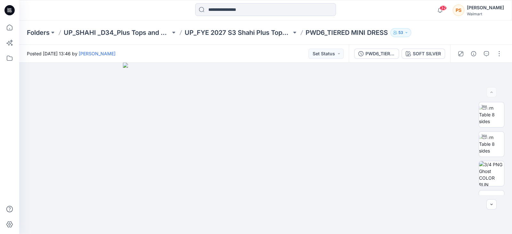  What do you see at coordinates (491, 174) in the screenshot?
I see `img: 3/4 PNG Ghost COLOR RUN` at bounding box center [491, 174].